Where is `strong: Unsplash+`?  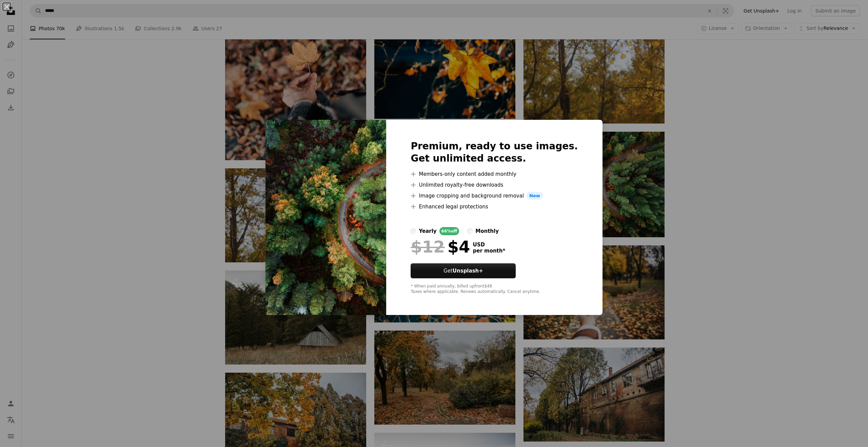 strong: Unsplash+ is located at coordinates (468, 271).